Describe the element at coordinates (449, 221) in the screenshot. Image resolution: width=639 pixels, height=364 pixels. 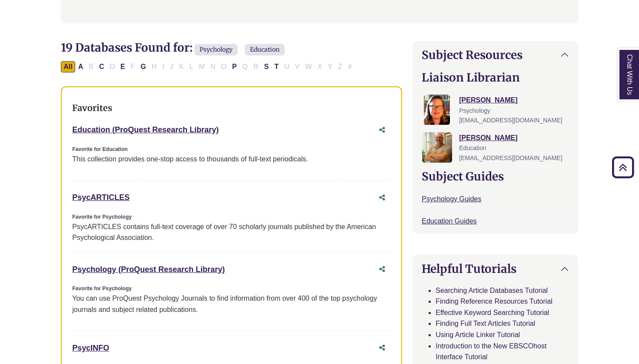
I see `a: Education Guides` at that location.